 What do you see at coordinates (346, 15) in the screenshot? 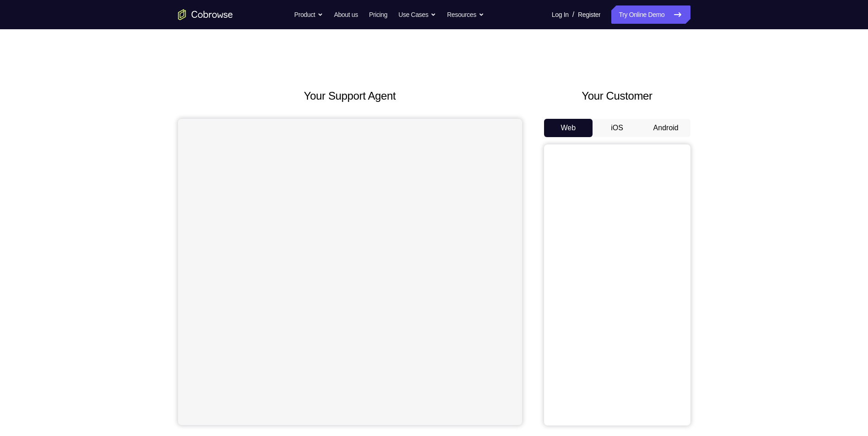
I see `a: About us` at bounding box center [346, 15].